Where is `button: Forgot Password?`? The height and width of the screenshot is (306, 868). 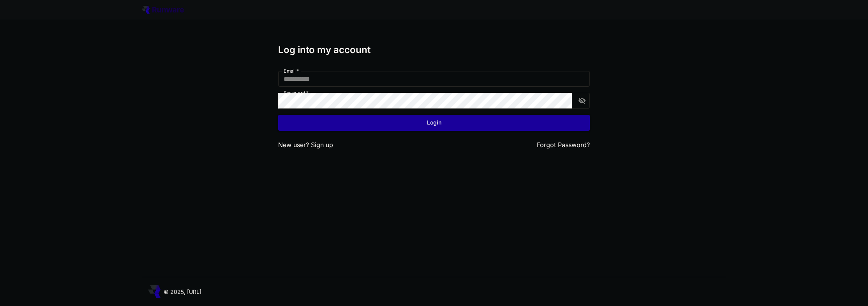 button: Forgot Password? is located at coordinates (563, 145).